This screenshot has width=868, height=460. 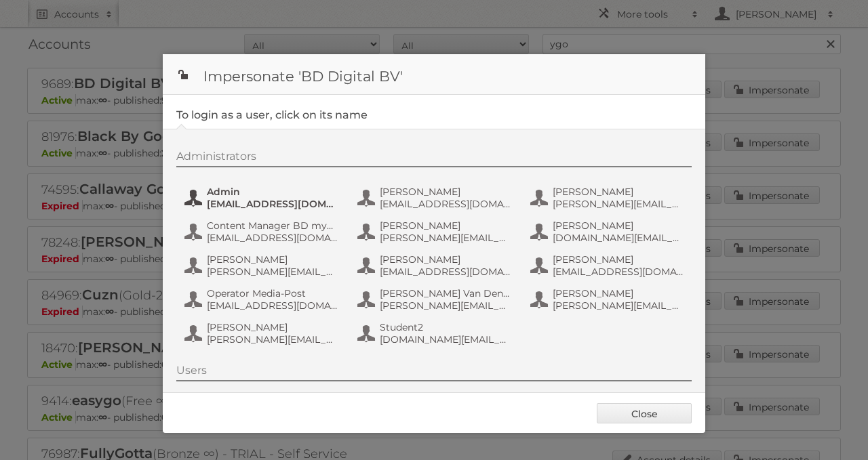 What do you see at coordinates (434, 74) in the screenshot?
I see `h1: Impersonate 'BD Digital BV'` at bounding box center [434, 74].